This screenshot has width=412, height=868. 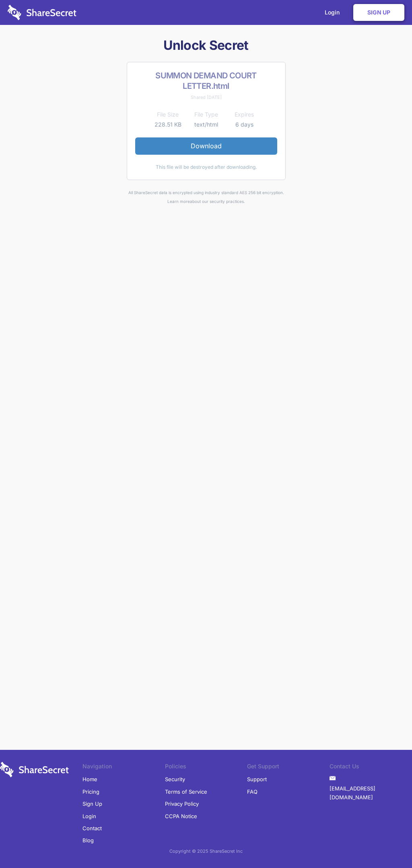 What do you see at coordinates (206, 146) in the screenshot?
I see `a: Download` at bounding box center [206, 146].